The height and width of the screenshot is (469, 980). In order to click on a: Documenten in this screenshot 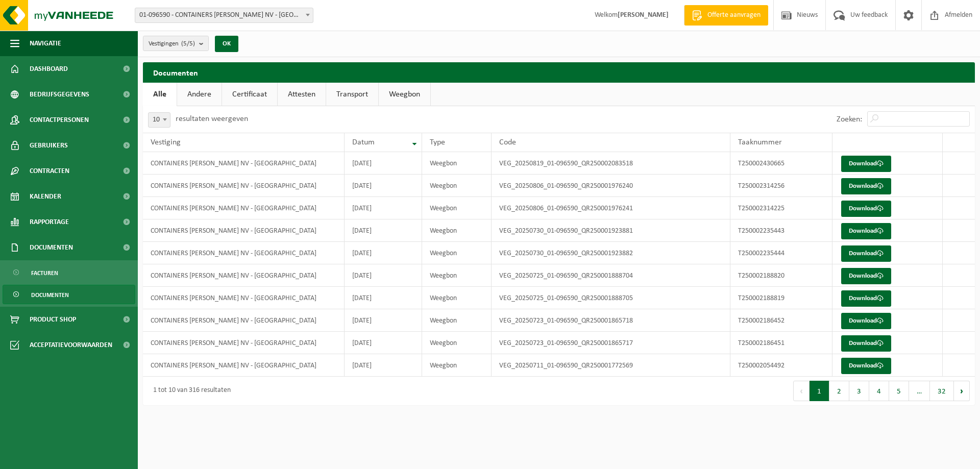, I will do `click(69, 294)`.